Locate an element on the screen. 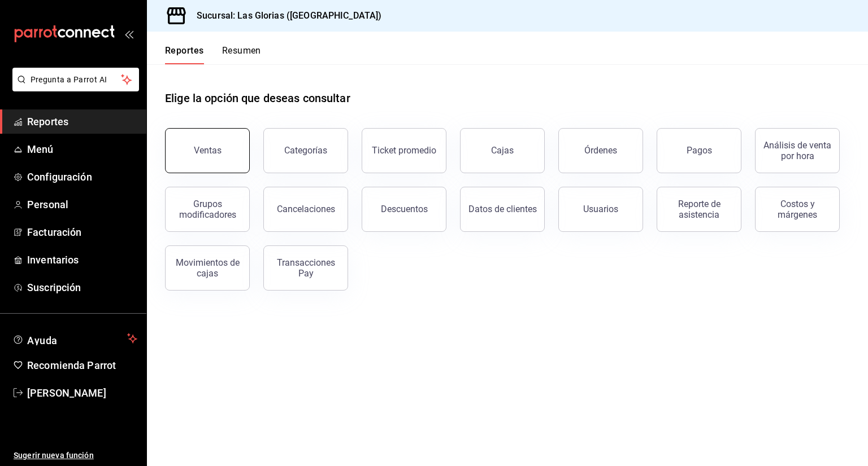  button: Ticket promedio is located at coordinates (403, 150).